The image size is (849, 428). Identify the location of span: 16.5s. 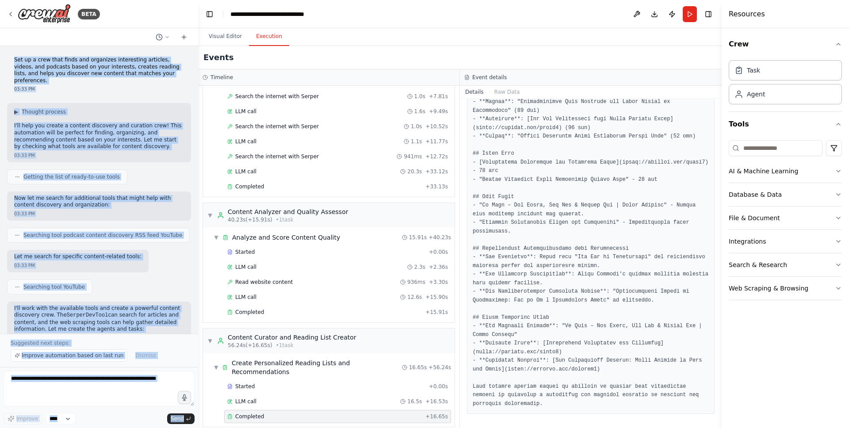
(414, 402).